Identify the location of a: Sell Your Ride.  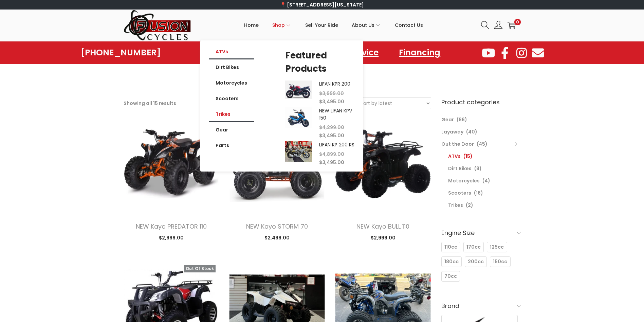
(321, 25).